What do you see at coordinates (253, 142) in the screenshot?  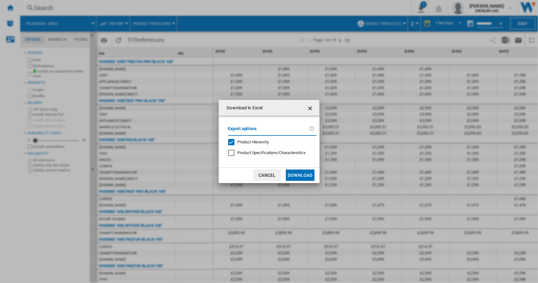 I see `span: Product Hierarchy` at bounding box center [253, 142].